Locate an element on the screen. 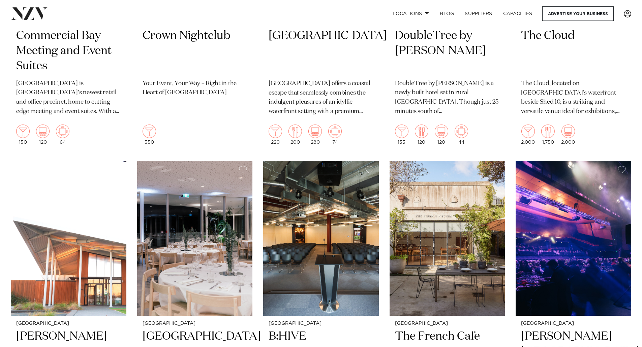 The width and height of the screenshot is (642, 347). div: 1,750 is located at coordinates (548, 135).